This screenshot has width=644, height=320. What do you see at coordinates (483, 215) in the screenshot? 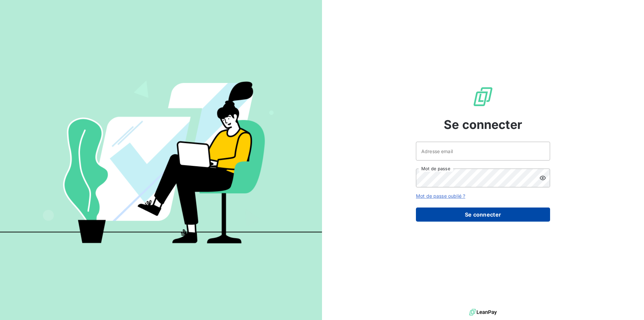
I see `button: Se connecter` at bounding box center [483, 215].